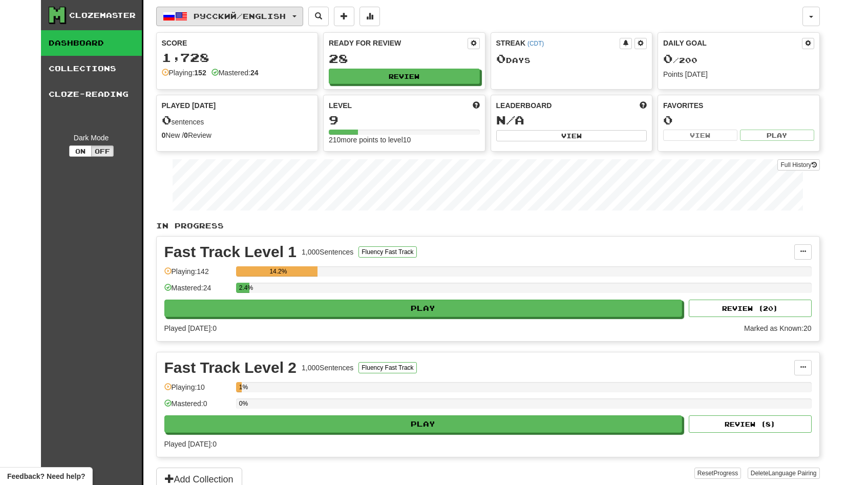 This screenshot has width=868, height=485. What do you see at coordinates (778, 328) in the screenshot?
I see `div: Marked as Known: 20` at bounding box center [778, 328].